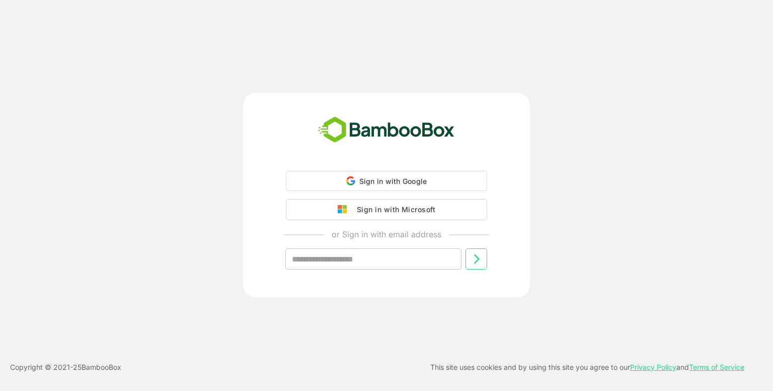 This screenshot has height=391, width=773. What do you see at coordinates (393, 181) in the screenshot?
I see `span: Sign in with Google` at bounding box center [393, 181].